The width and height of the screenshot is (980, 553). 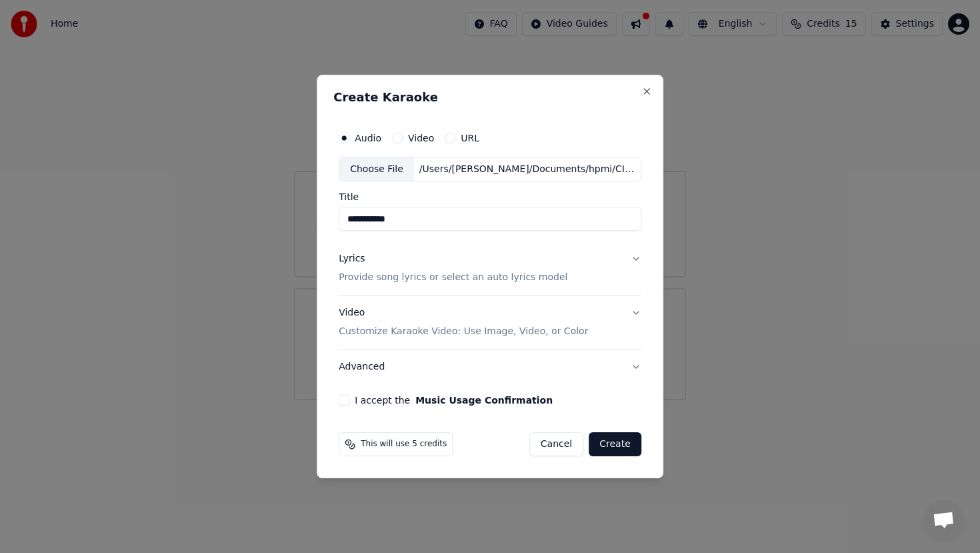 What do you see at coordinates (453, 401) in the screenshot?
I see `label: I accept the` at bounding box center [453, 401].